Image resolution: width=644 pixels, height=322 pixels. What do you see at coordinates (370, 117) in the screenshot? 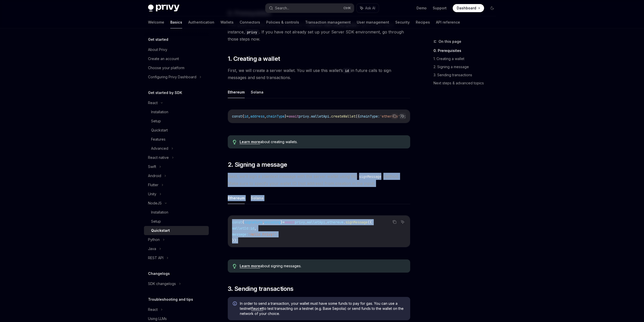
I see `span: chainType:` at bounding box center [370, 117].